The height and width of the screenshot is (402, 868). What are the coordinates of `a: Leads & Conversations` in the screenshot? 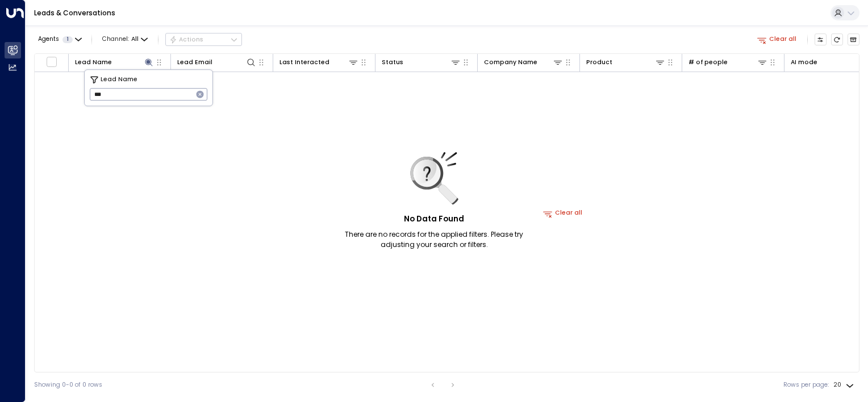 It's located at (74, 13).